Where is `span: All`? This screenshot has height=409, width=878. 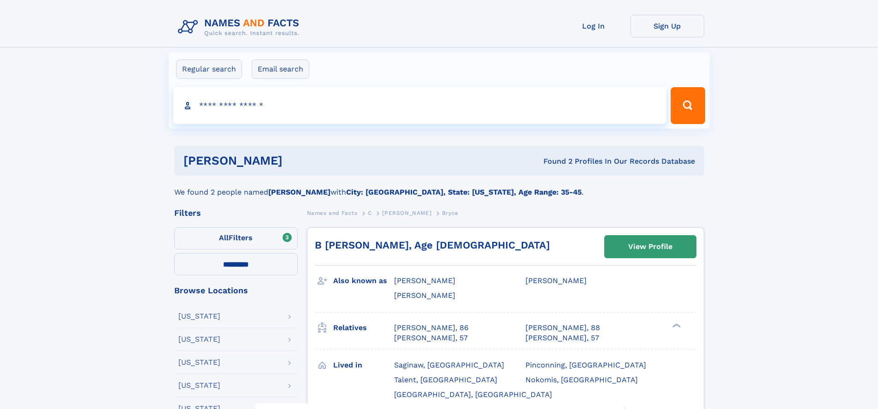
span: All is located at coordinates (224, 237).